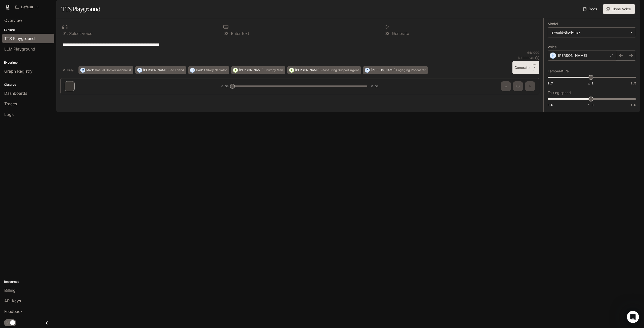 The width and height of the screenshot is (644, 328). What do you see at coordinates (81, 9) in the screenshot?
I see `h1: TTS Playground` at bounding box center [81, 9].